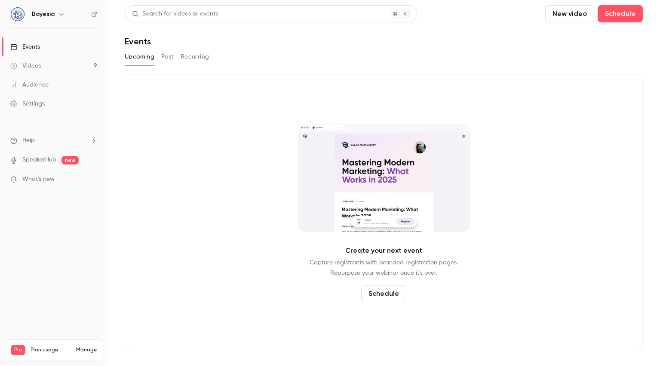  Describe the element at coordinates (195, 57) in the screenshot. I see `button: Recurring` at that location.